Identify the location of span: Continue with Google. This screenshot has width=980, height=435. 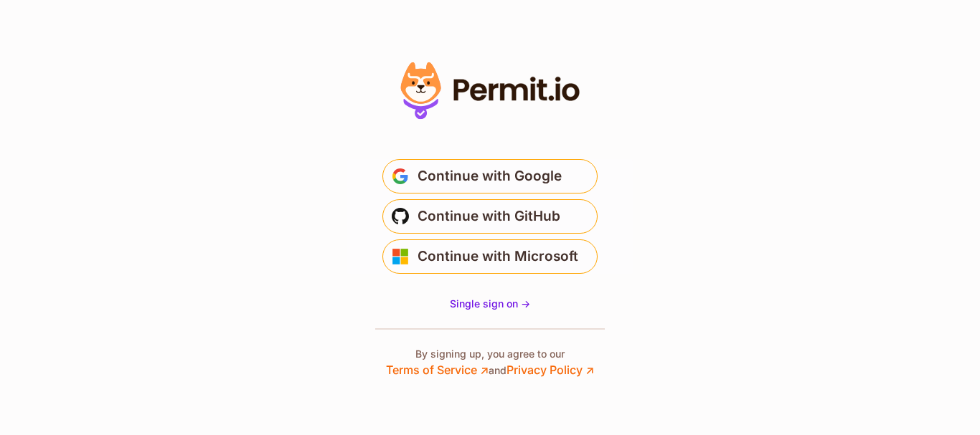
(489, 176).